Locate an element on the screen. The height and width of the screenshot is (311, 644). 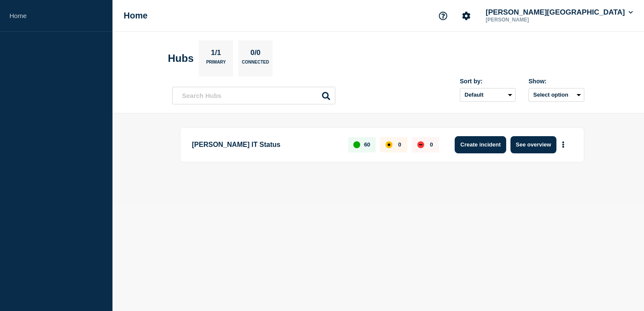
p: Primary is located at coordinates (216, 64).